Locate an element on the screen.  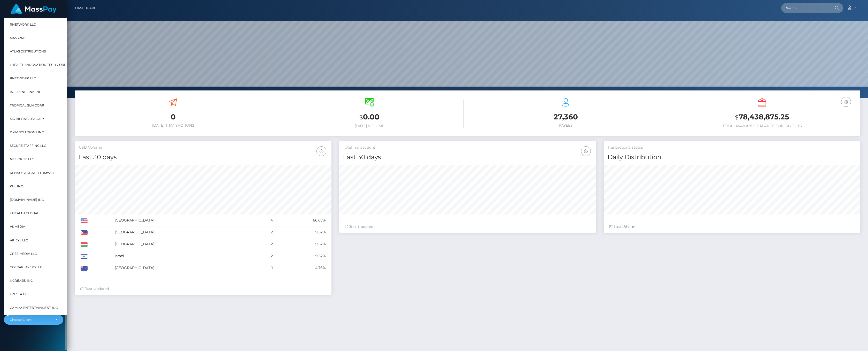
span: InfluenceInk Inc is located at coordinates (26, 92).